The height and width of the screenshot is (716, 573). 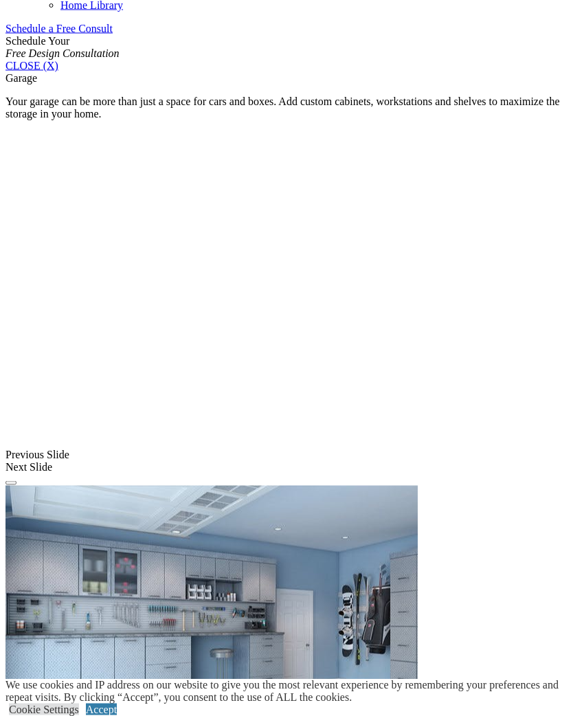 What do you see at coordinates (287, 455) in the screenshot?
I see `div: Previous Slide` at bounding box center [287, 455].